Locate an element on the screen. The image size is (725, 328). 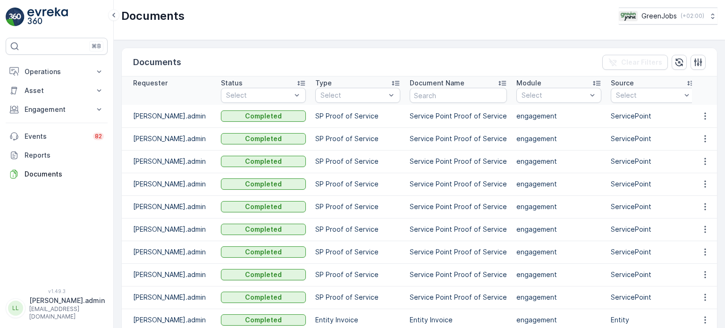
p: Document Name is located at coordinates (437, 83).